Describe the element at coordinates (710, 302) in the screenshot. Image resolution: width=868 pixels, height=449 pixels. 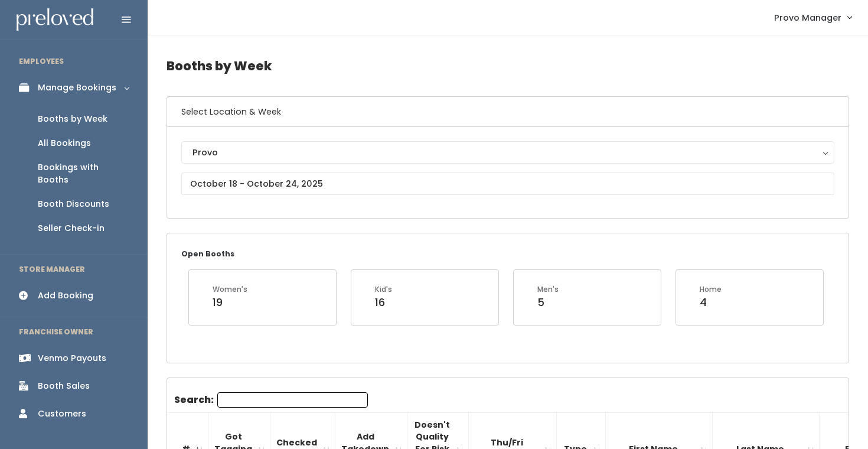
I see `div: 4` at that location.